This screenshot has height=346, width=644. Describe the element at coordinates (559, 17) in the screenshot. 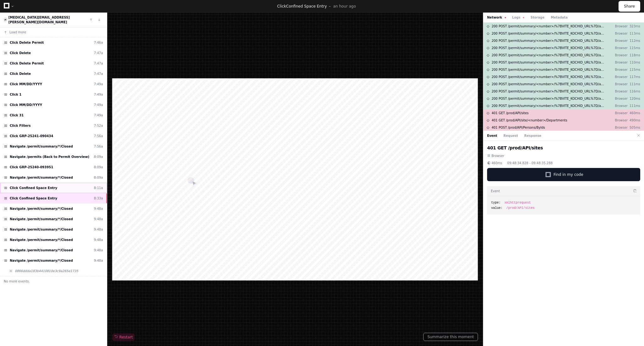

I see `button: Metadata` at that location.